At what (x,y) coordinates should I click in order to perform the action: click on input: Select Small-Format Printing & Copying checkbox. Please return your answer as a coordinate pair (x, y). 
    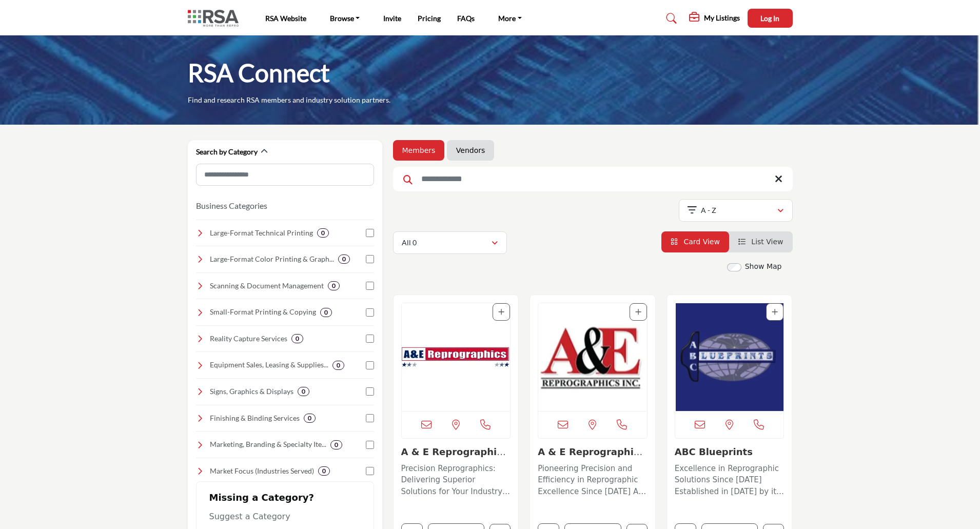
    Looking at the image, I should click on (370, 313).